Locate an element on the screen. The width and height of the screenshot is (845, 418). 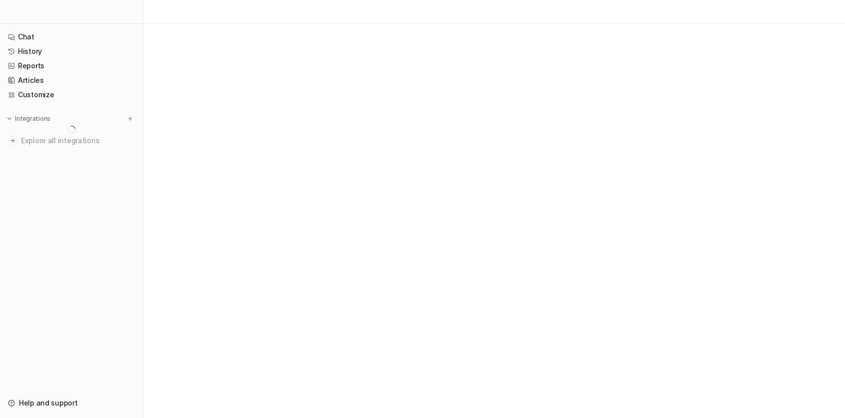
img: expand menu is located at coordinates (9, 119).